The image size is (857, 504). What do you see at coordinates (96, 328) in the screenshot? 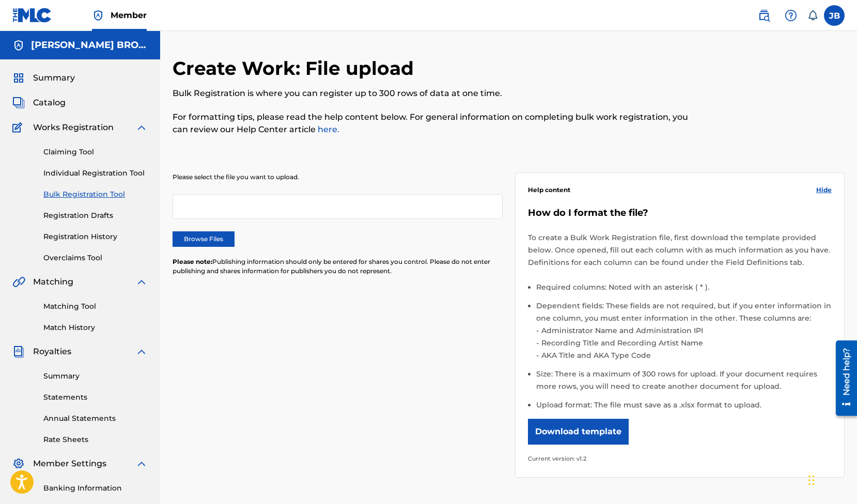
I see `a: Match History` at bounding box center [96, 328].